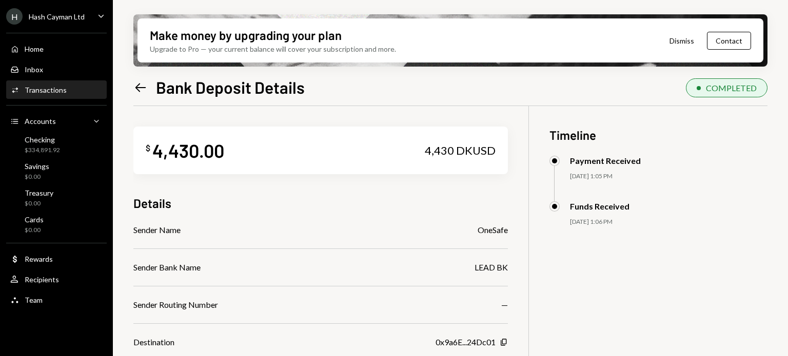 The image size is (788, 356). What do you see at coordinates (14, 16) in the screenshot?
I see `div: H` at bounding box center [14, 16].